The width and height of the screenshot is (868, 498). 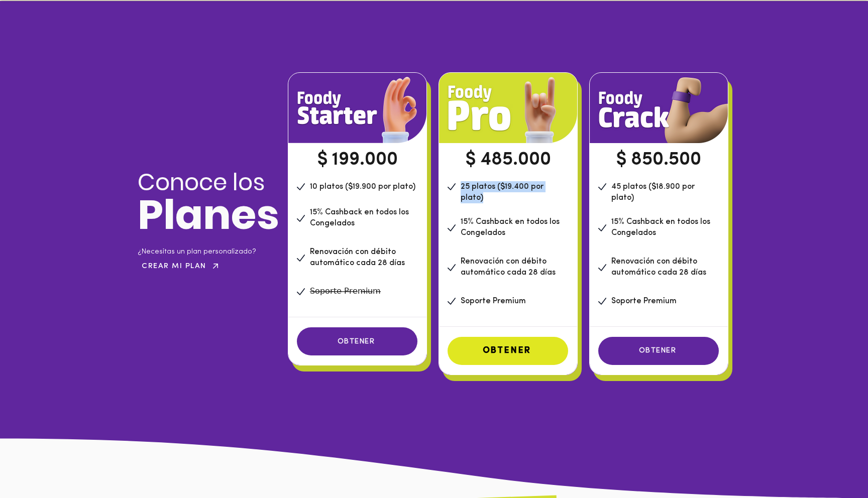 I want to click on span: 45 platos ($18.900 por plato), so click(x=653, y=192).